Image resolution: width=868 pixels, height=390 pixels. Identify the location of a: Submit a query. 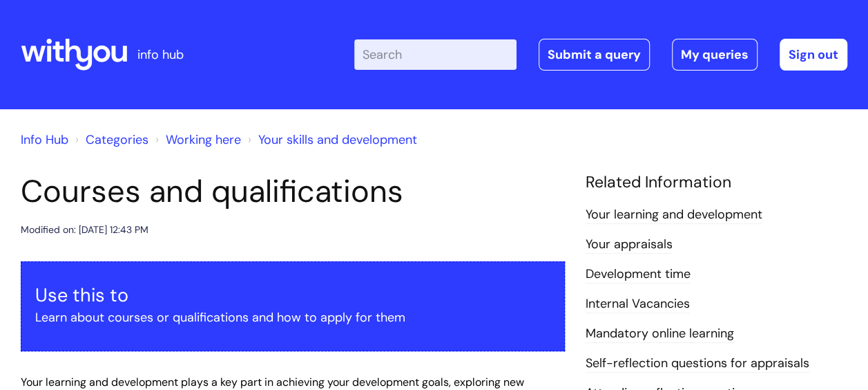
(594, 55).